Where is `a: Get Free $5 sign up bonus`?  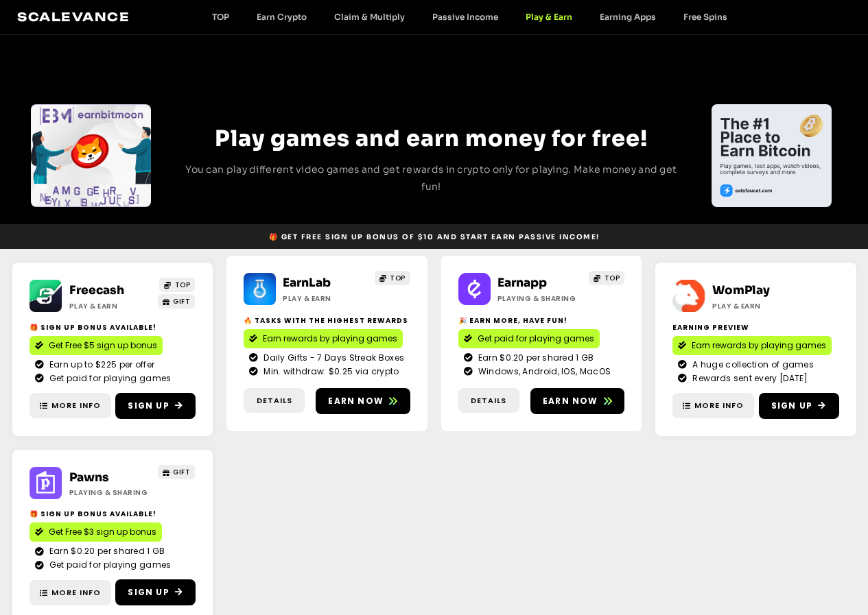
a: Get Free $5 sign up bonus is located at coordinates (96, 346).